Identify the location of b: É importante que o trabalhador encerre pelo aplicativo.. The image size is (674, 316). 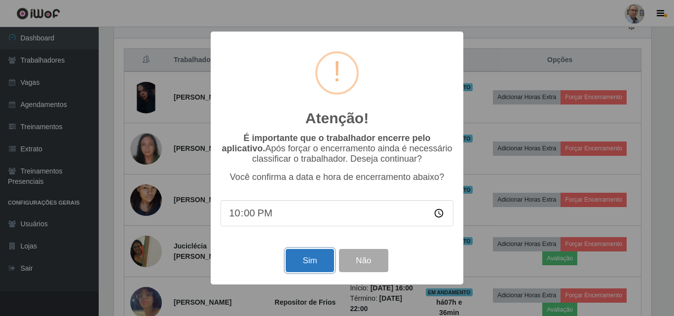
(326, 143).